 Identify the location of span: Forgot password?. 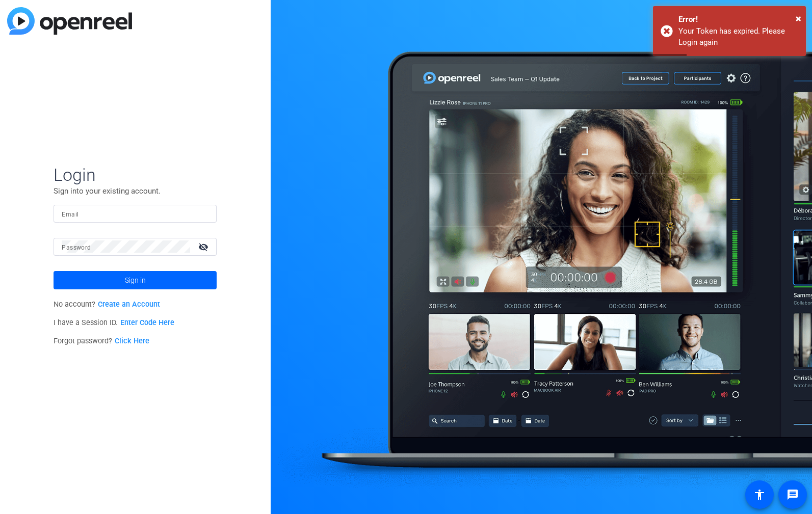
(101, 341).